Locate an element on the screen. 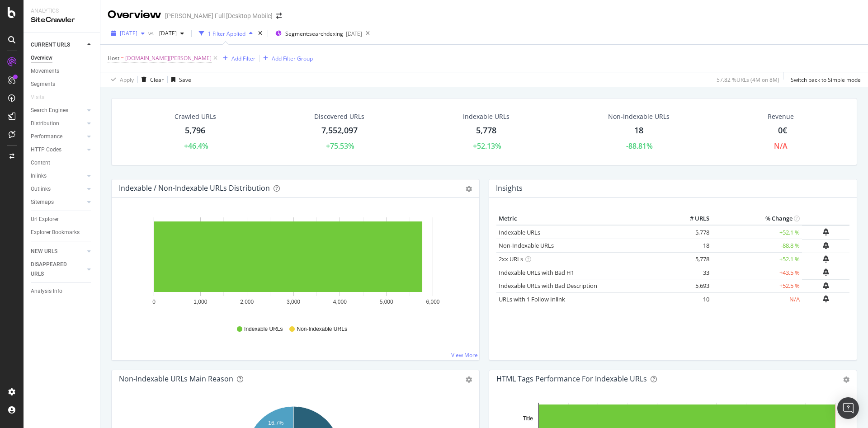 The width and height of the screenshot is (868, 428). span: Segment: searchdexing is located at coordinates (314, 34).